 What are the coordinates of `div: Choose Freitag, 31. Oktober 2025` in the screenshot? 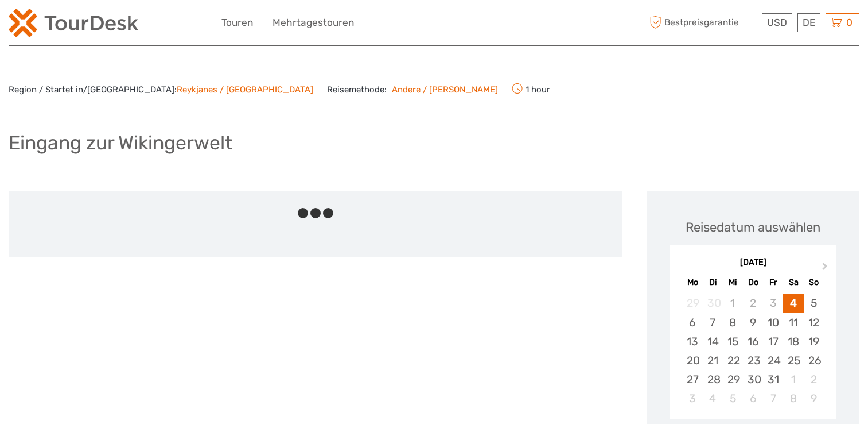 It's located at (773, 379).